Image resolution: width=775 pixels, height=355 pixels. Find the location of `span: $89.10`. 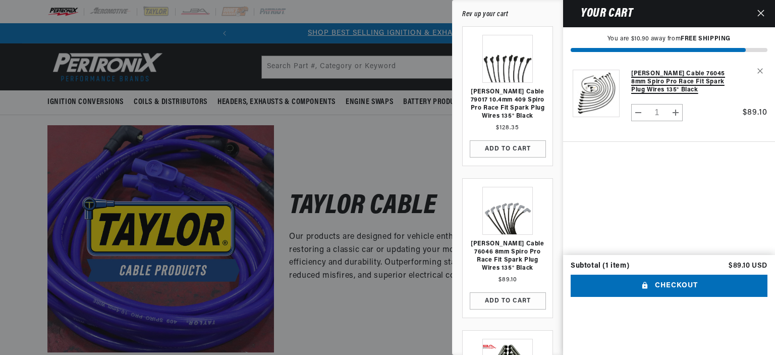

span: $89.10 is located at coordinates (755, 113).